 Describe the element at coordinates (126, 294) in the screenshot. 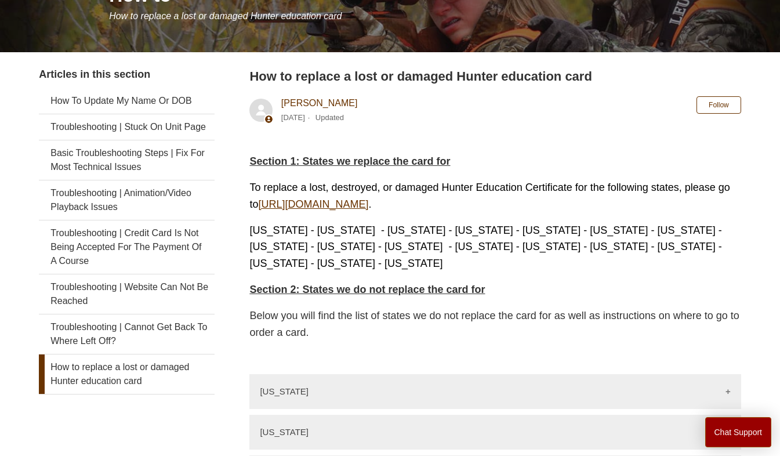

I see `a: Troubleshooting | Website Can Not Be Reached` at that location.